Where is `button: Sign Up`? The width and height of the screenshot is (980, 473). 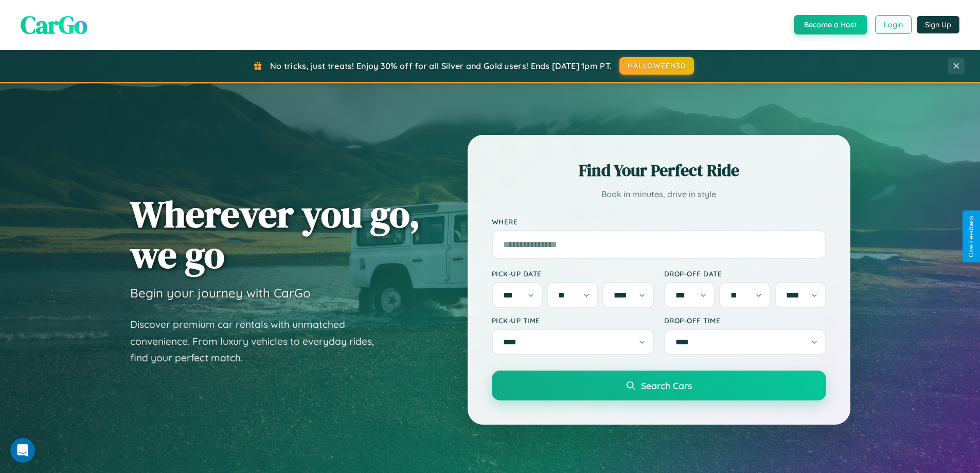
button: Sign Up is located at coordinates (938, 24).